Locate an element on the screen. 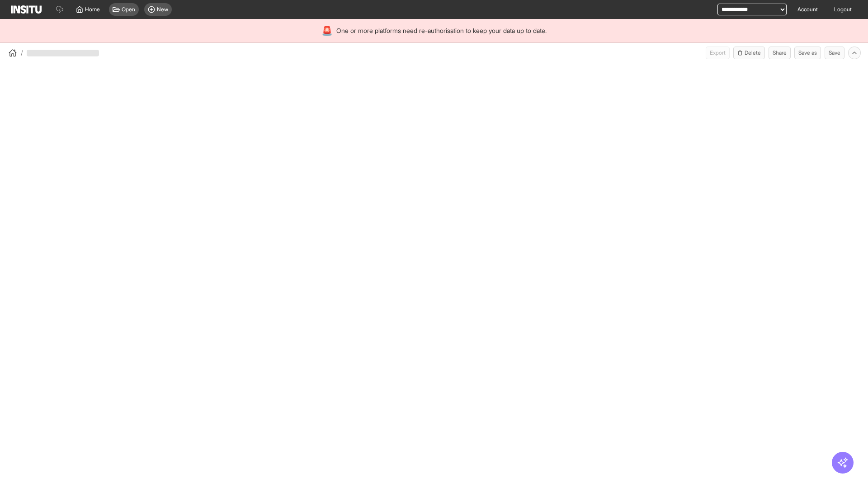 This screenshot has width=868, height=488. button: Share is located at coordinates (780, 53).